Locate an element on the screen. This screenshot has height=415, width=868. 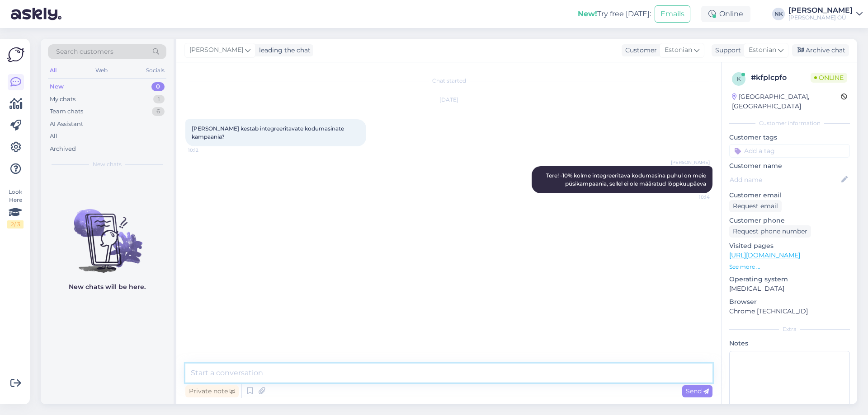
div: Request email is located at coordinates (756, 206).